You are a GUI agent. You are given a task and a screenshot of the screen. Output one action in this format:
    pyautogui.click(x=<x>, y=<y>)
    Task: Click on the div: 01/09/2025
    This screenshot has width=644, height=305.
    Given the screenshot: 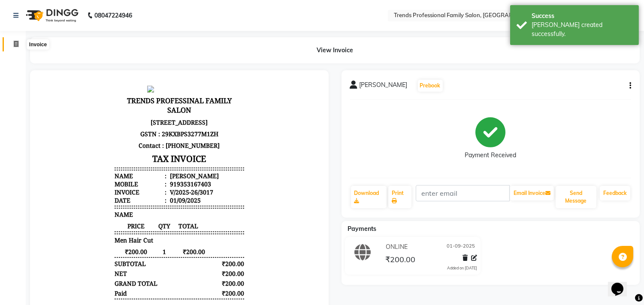 What is the action you would take?
    pyautogui.click(x=146, y=122)
    